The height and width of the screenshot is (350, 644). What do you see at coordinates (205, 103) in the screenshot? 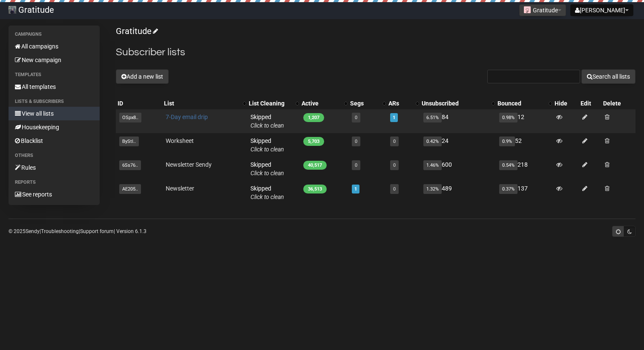
I see `th: List: No sort applied, activate to apply an ascending sort` at bounding box center [205, 103].